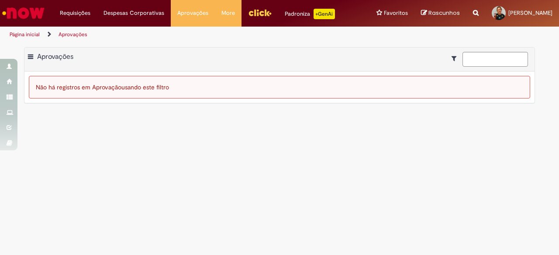 This screenshot has height=255, width=559. I want to click on a: Página inicial, so click(24, 34).